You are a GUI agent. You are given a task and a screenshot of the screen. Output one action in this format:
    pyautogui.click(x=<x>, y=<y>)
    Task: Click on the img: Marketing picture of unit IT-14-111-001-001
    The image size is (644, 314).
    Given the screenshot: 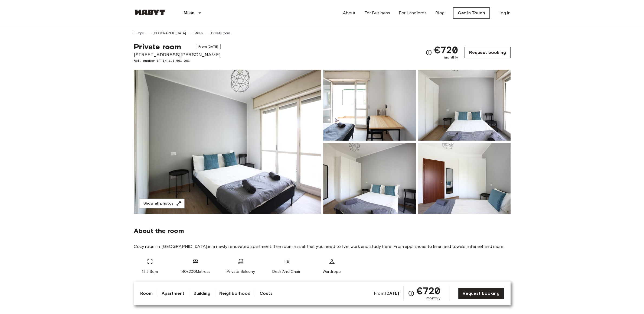 What is the action you would take?
    pyautogui.click(x=227, y=142)
    